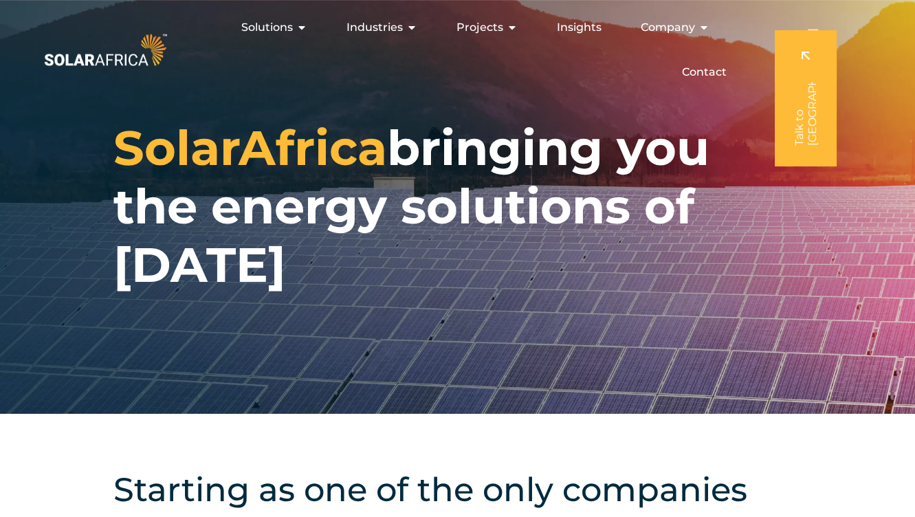 This screenshot has width=915, height=517. What do you see at coordinates (704, 72) in the screenshot?
I see `a: Contact` at bounding box center [704, 72].